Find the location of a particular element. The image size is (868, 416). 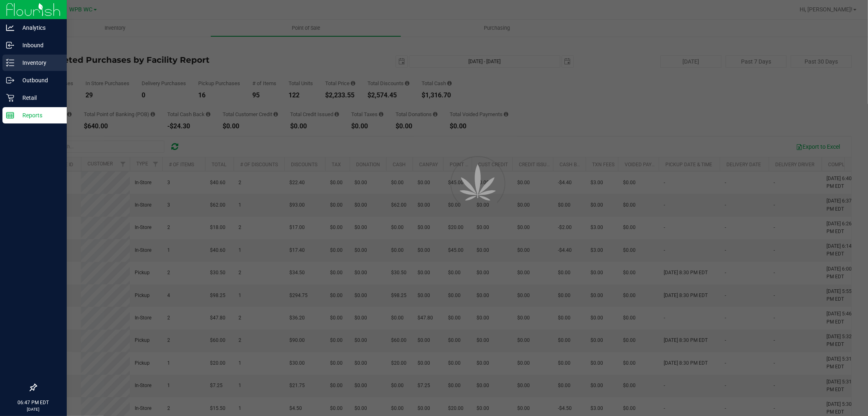

p: Retail is located at coordinates (39, 98).